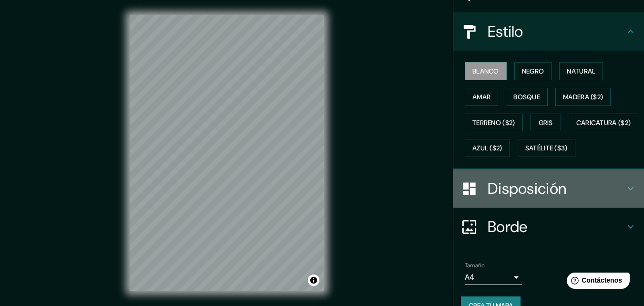  I want to click on font: Satélite ($3), so click(546, 148).